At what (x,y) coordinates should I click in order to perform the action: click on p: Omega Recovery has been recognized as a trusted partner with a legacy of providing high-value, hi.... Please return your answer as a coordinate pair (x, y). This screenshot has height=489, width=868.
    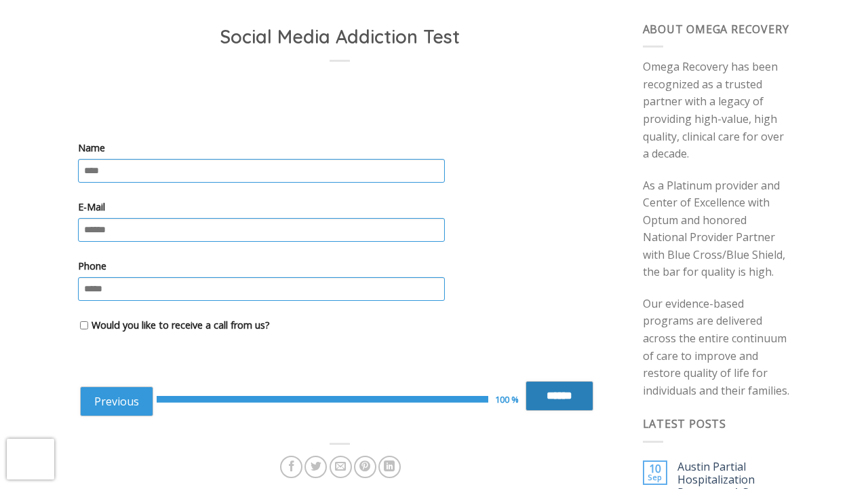
    Looking at the image, I should click on (717, 111).